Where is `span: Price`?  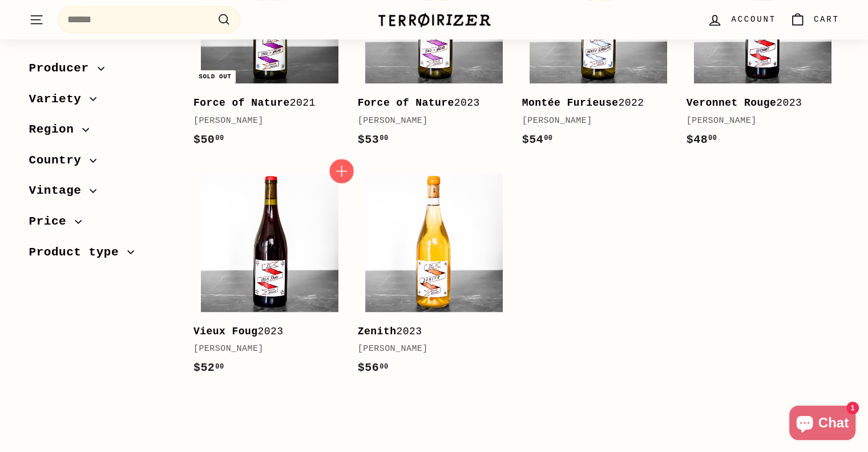
span: Price is located at coordinates (52, 222).